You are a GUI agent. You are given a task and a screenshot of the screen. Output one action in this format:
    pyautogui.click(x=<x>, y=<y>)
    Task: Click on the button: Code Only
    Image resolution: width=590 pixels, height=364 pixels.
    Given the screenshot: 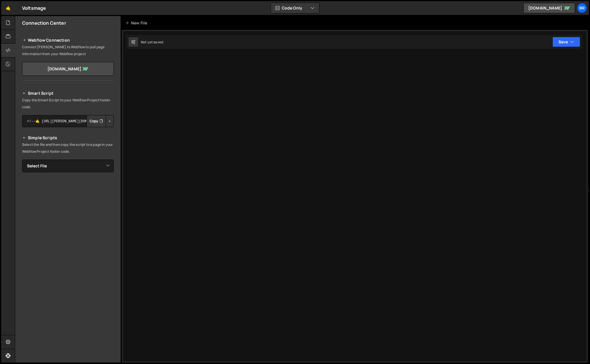 What is the action you would take?
    pyautogui.click(x=295, y=8)
    